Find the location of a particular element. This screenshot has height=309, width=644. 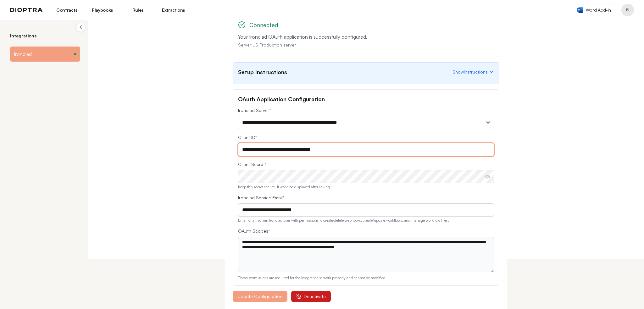

span: Deactivate is located at coordinates (315, 296).